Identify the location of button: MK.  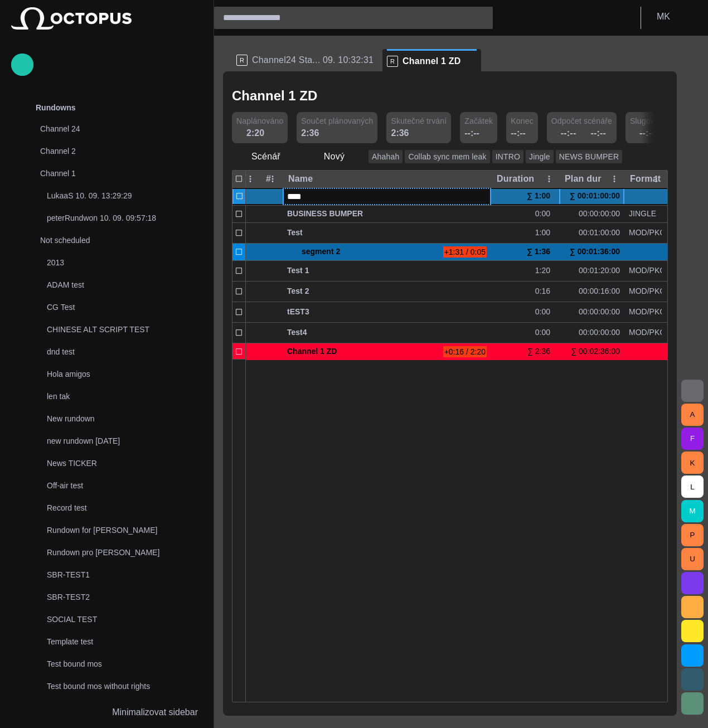
(675, 17).